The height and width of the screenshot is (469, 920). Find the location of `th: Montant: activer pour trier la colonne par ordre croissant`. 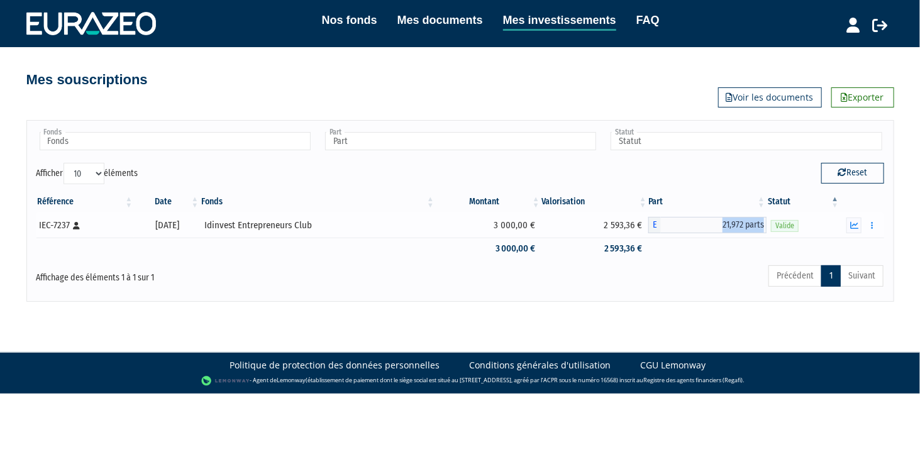

th: Montant: activer pour trier la colonne par ordre croissant is located at coordinates (489, 202).